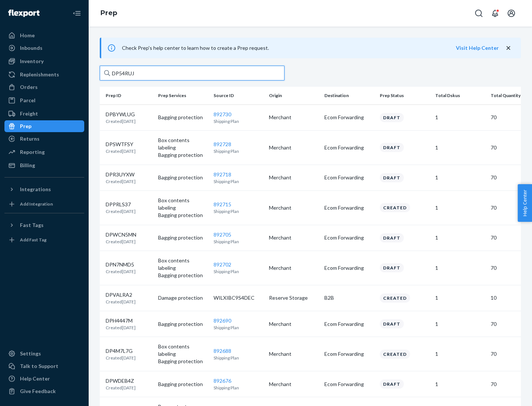 The image size is (532, 406). I want to click on a: Add Fast Tag, so click(44, 240).